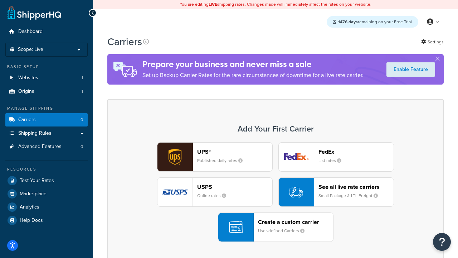 The width and height of the screenshot is (458, 258). What do you see at coordinates (275, 129) in the screenshot?
I see `h3: Add Your First Carrier` at bounding box center [275, 129].